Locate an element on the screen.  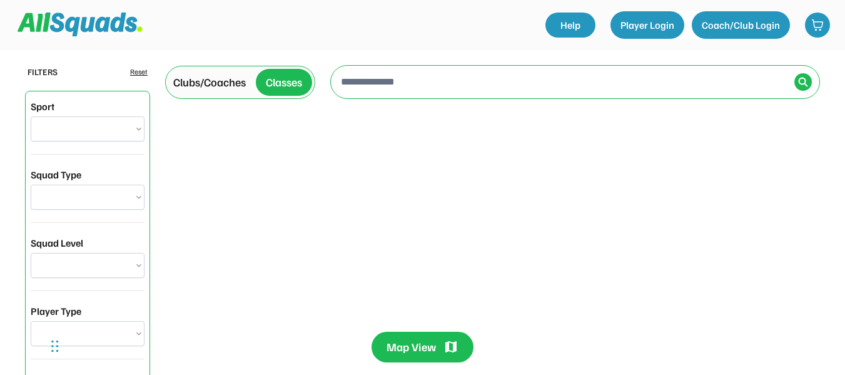
button: Player Login is located at coordinates (648, 25).